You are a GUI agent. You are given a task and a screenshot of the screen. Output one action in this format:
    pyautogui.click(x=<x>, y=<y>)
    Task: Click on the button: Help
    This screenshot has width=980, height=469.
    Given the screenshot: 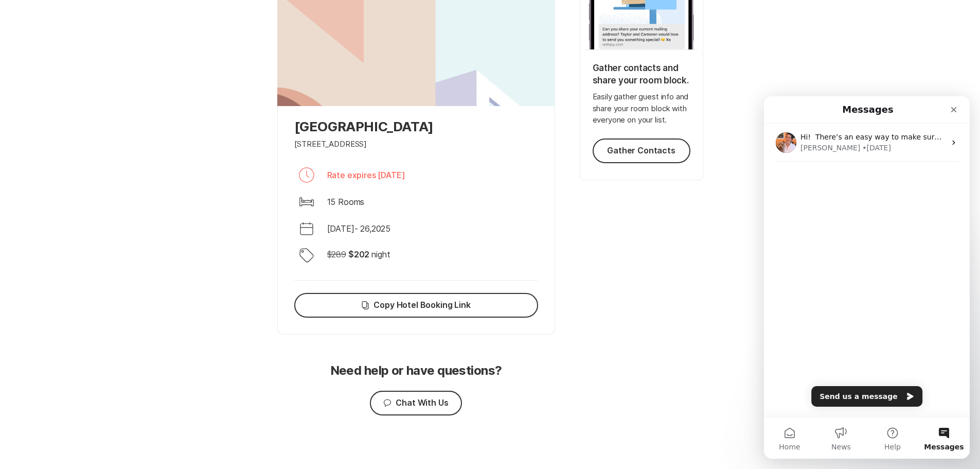 What is the action you would take?
    pyautogui.click(x=129, y=342)
    